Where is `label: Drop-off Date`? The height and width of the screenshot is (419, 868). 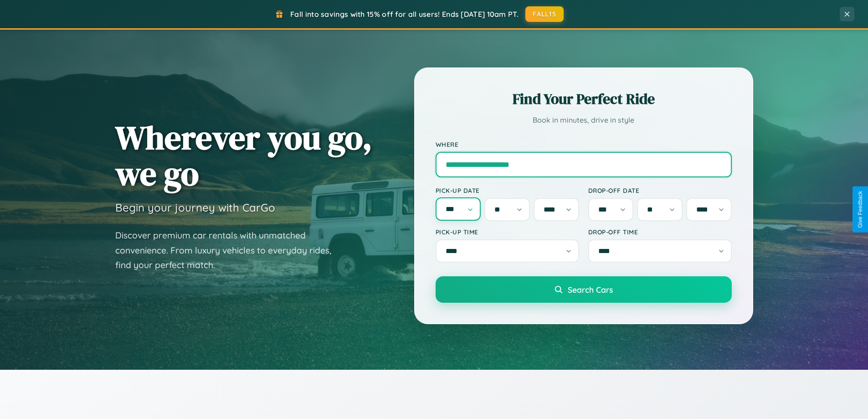 label: Drop-off Date is located at coordinates (660, 190).